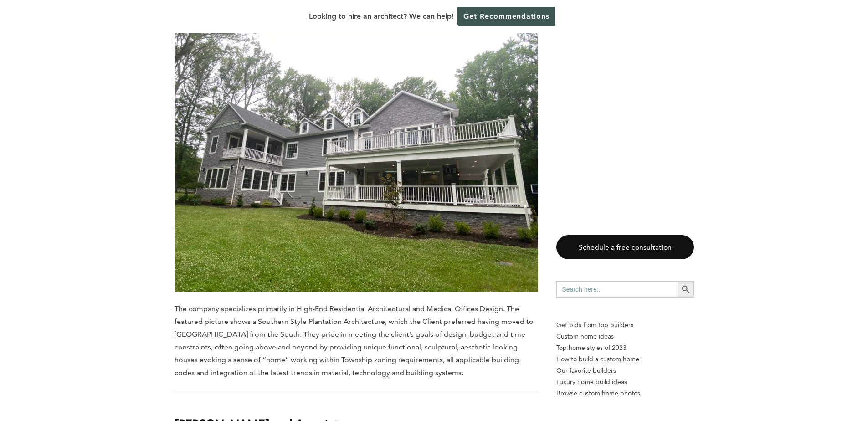  I want to click on a: Custom home ideas, so click(626, 336).